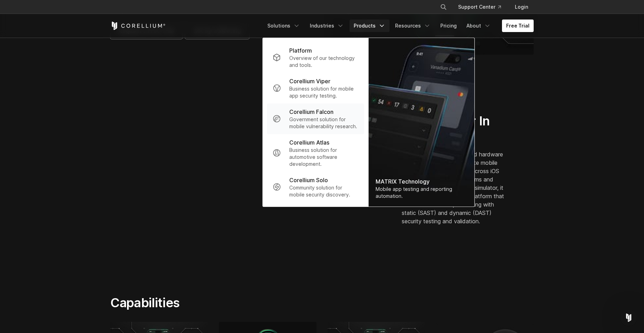 This screenshot has width=644, height=333. I want to click on p: Business solution for mobile app security testing., so click(324, 92).